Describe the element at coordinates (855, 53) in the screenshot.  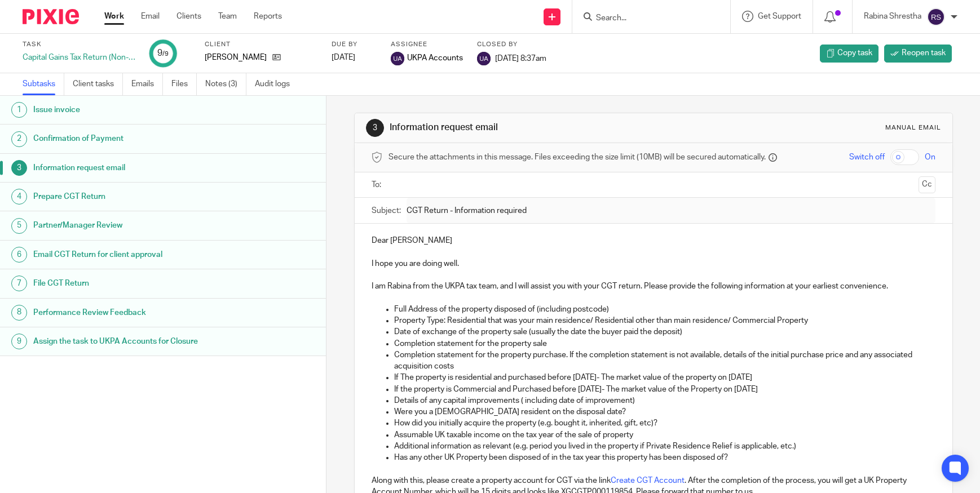
I see `span: Copy task` at that location.